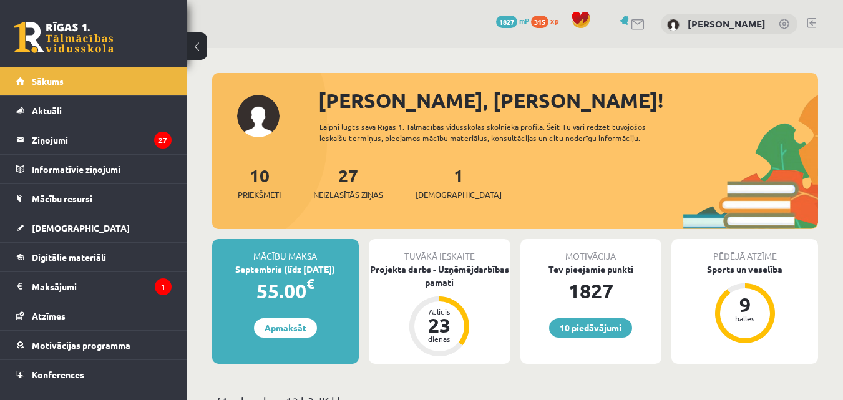  I want to click on span: Atzīmes, so click(49, 316).